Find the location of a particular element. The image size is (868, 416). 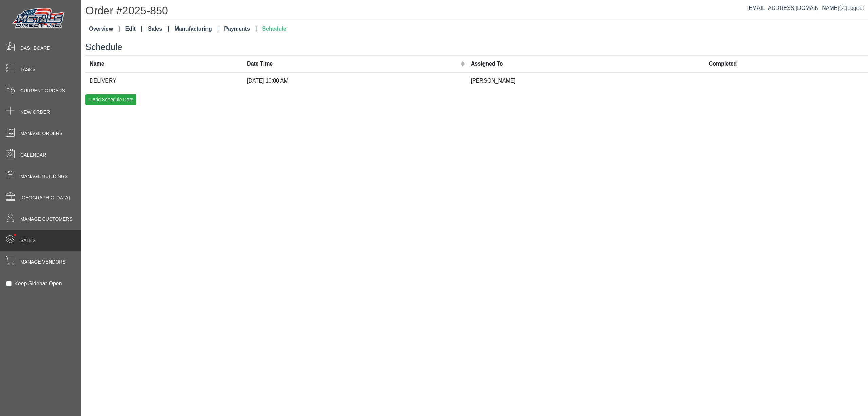

span: Calendar is located at coordinates (33, 155).